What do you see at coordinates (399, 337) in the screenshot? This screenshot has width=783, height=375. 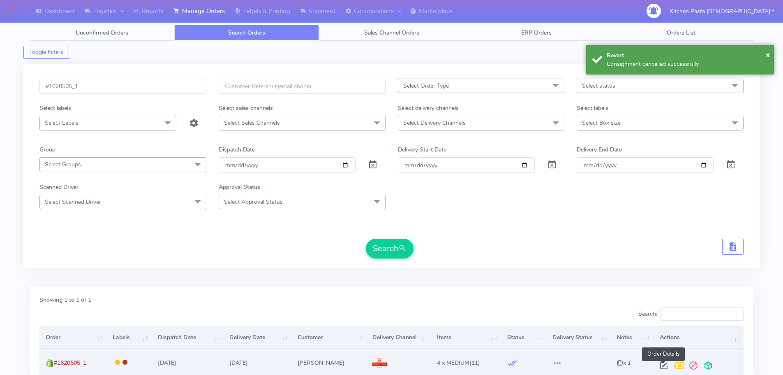 I see `th: Delivery Channel: activate to sort column ascending` at bounding box center [399, 337].